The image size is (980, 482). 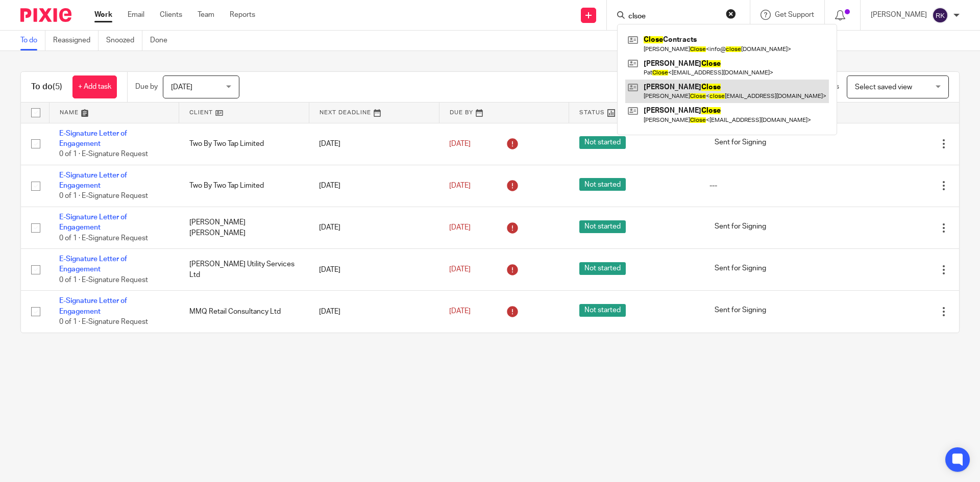 What do you see at coordinates (124, 41) in the screenshot?
I see `a: Snoozed` at bounding box center [124, 41].